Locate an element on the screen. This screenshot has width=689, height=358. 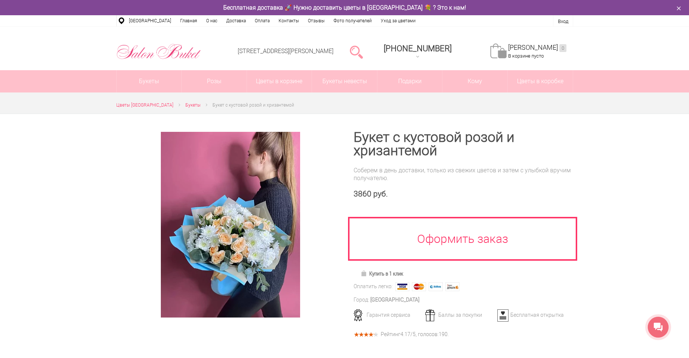
a: Доставка is located at coordinates (236, 21).